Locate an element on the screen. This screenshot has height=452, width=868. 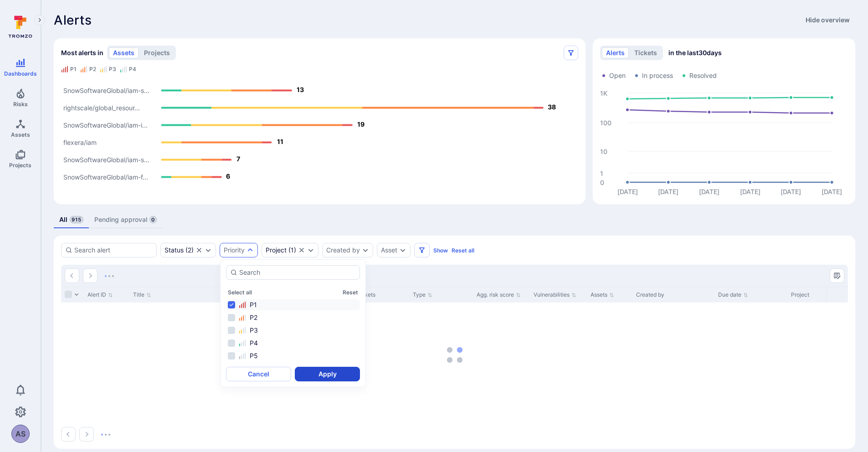
div: Alerts/Tickets trend is located at coordinates (724, 121).